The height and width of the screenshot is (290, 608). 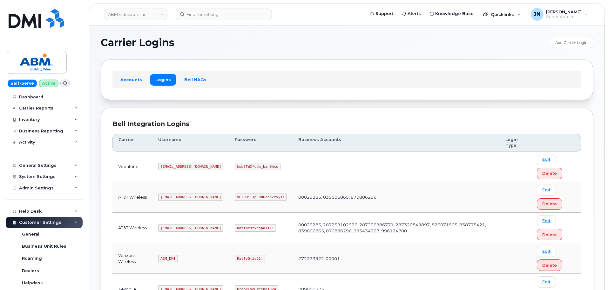 I want to click on th: Login Type, so click(x=516, y=142).